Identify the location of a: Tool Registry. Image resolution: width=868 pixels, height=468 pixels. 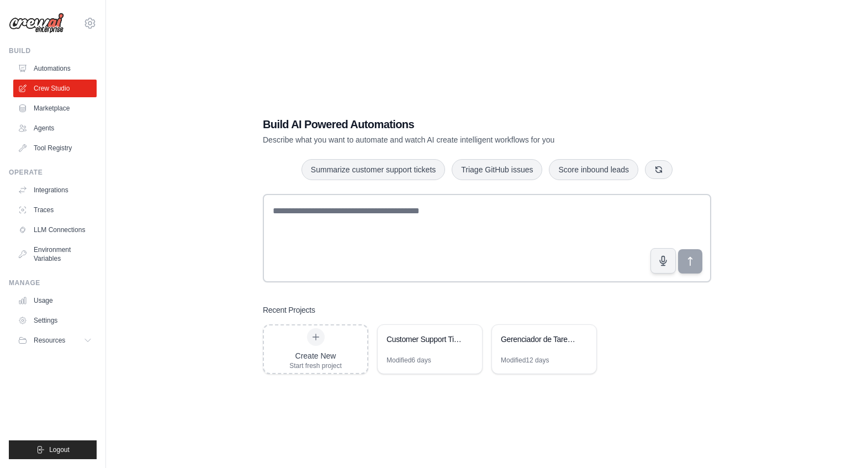
(55, 148).